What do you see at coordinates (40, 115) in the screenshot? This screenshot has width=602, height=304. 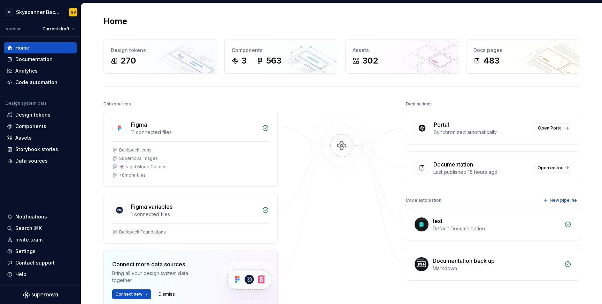 I see `a: Design tokens` at bounding box center [40, 115].